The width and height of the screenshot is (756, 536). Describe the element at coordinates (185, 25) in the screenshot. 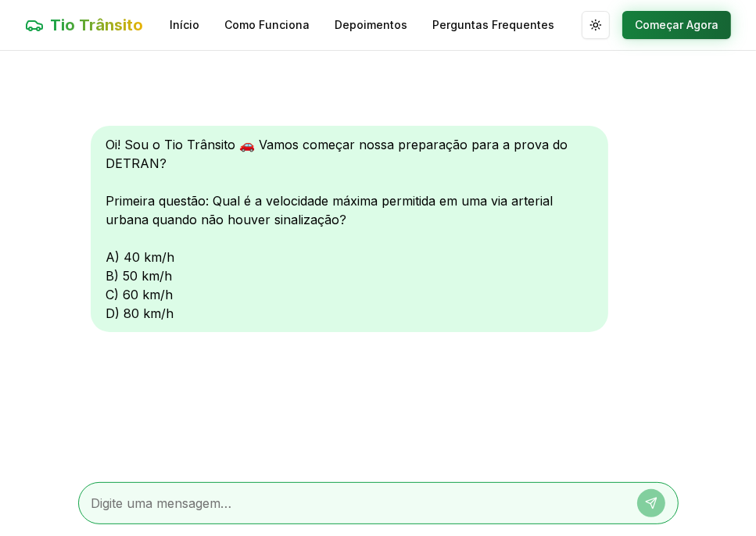

I see `a: Início` at that location.